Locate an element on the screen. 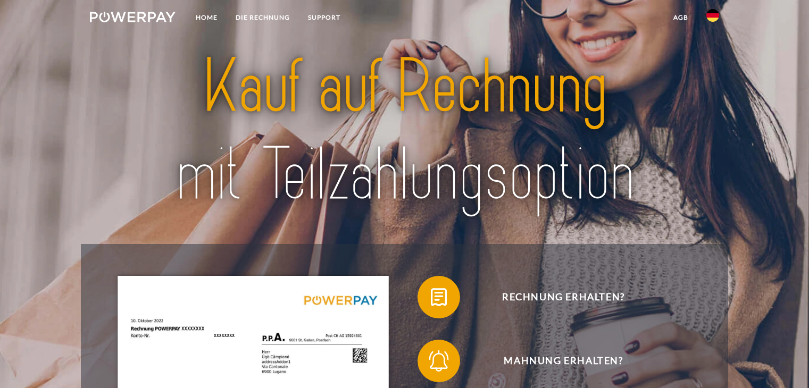 The height and width of the screenshot is (388, 809). button: Rechnung erhalten? is located at coordinates (556, 297).